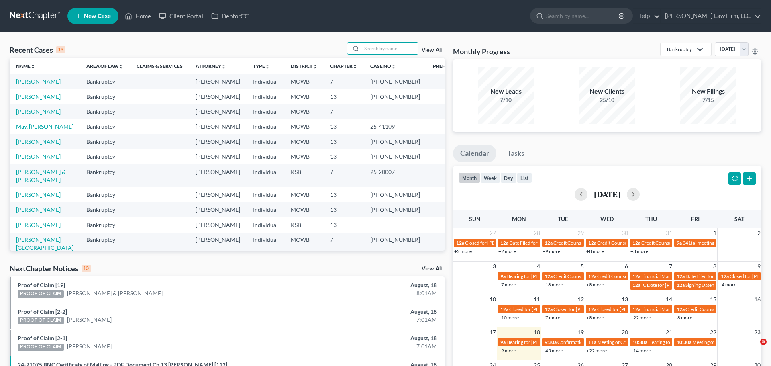 The width and height of the screenshot is (771, 366). I want to click on div: 10, so click(86, 268).